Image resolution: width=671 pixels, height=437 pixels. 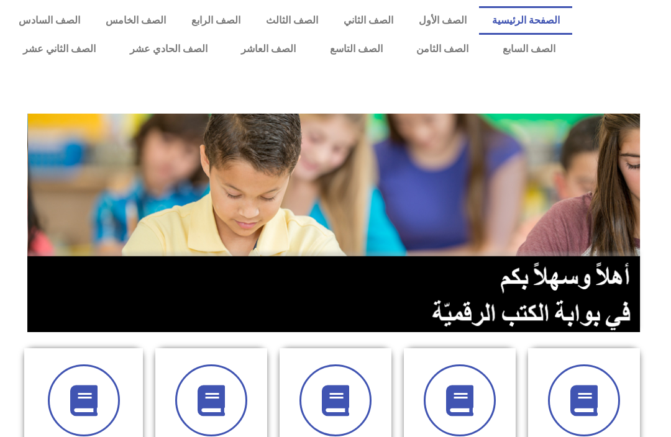 What do you see at coordinates (368, 21) in the screenshot?
I see `a: الصف الثاني` at bounding box center [368, 21].